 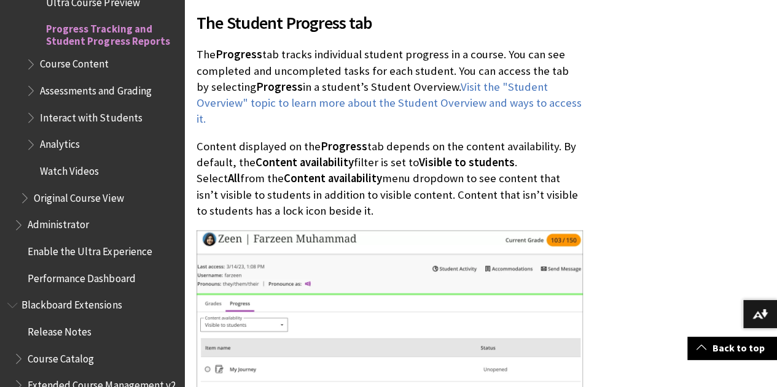 I want to click on span: Analytics, so click(x=60, y=142).